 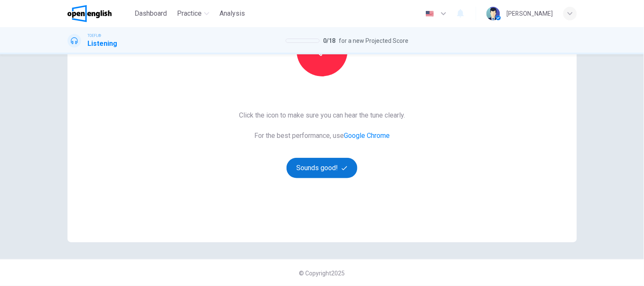 I want to click on img: en, so click(x=430, y=14).